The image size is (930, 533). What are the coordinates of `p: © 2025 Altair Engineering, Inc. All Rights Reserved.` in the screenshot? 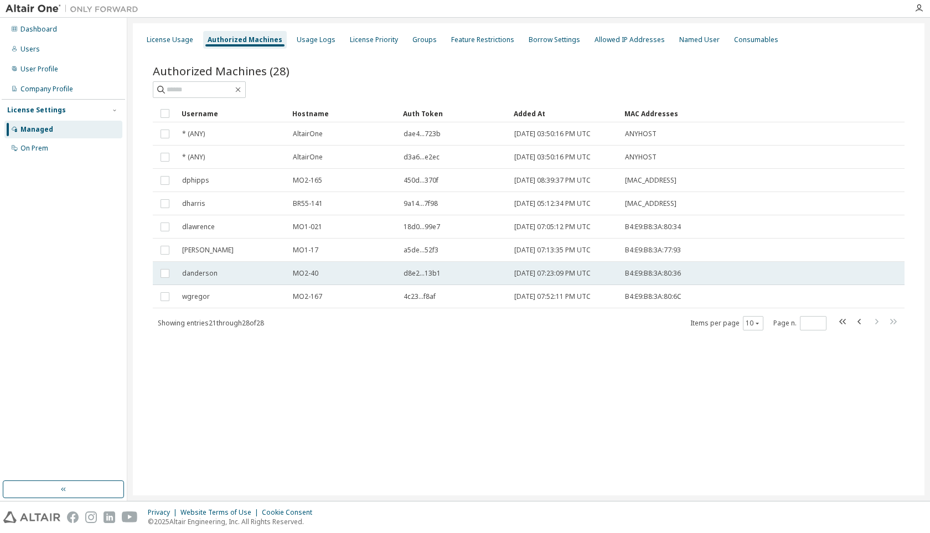 It's located at (233, 522).